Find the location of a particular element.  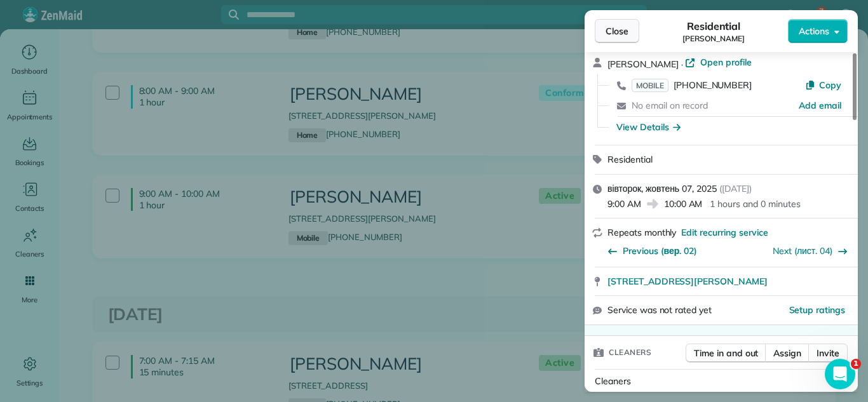

div: View Details is located at coordinates (648, 127).